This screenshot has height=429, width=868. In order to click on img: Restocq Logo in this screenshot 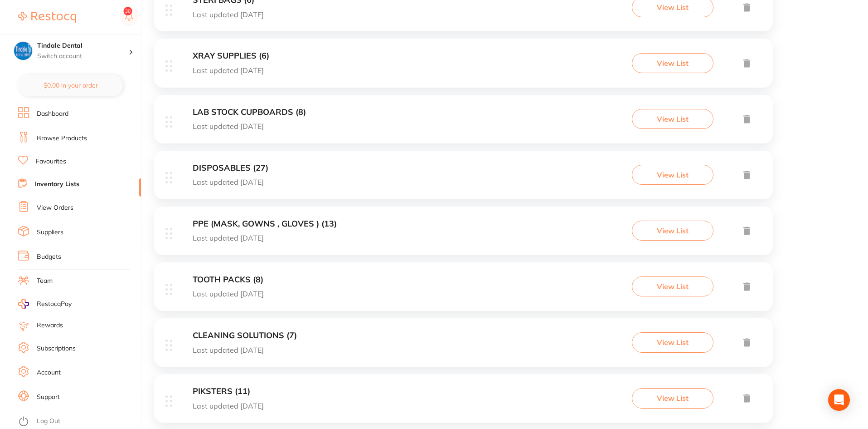, I will do `click(47, 17)`.